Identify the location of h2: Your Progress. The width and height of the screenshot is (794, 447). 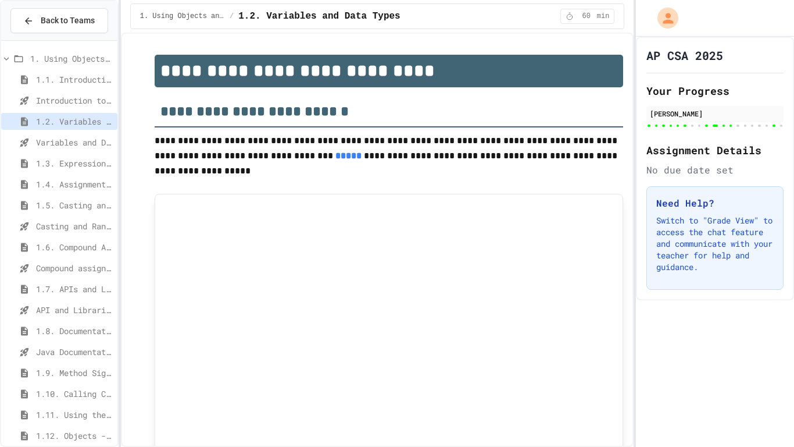
(715, 91).